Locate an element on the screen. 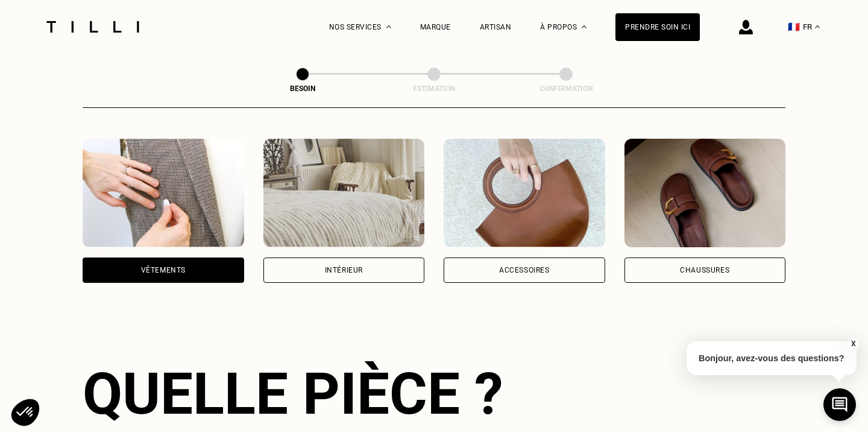 The height and width of the screenshot is (433, 868). div: Besoin is located at coordinates (303, 89).